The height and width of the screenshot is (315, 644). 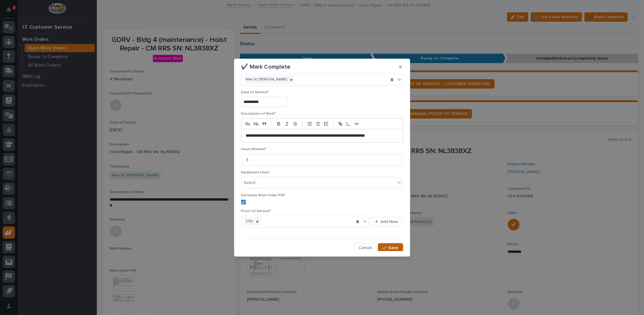 What do you see at coordinates (255, 173) in the screenshot?
I see `span: Equipment Used` at bounding box center [255, 173].